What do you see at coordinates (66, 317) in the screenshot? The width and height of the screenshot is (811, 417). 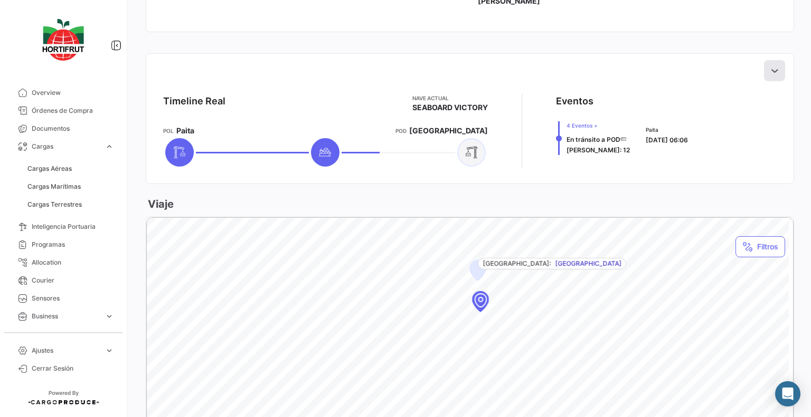 I see `span: Business` at bounding box center [66, 317].